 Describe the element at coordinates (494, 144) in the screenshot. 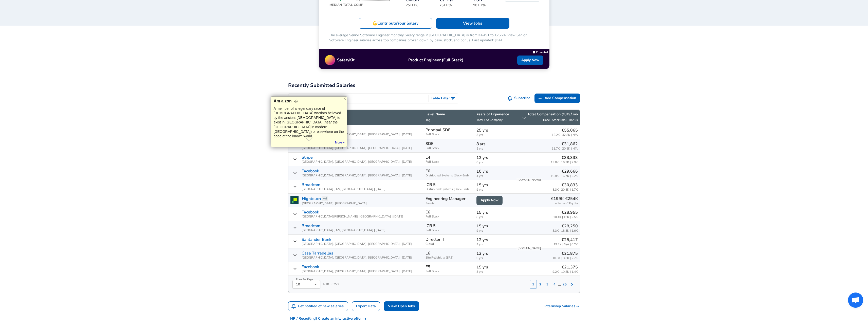

I see `p: 8 yrs` at that location.